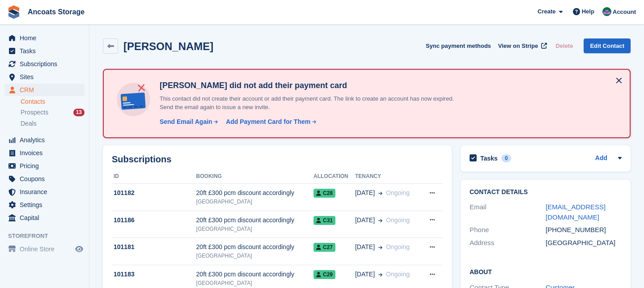 This screenshot has height=288, width=644. I want to click on a: View on Stripe, so click(522, 46).